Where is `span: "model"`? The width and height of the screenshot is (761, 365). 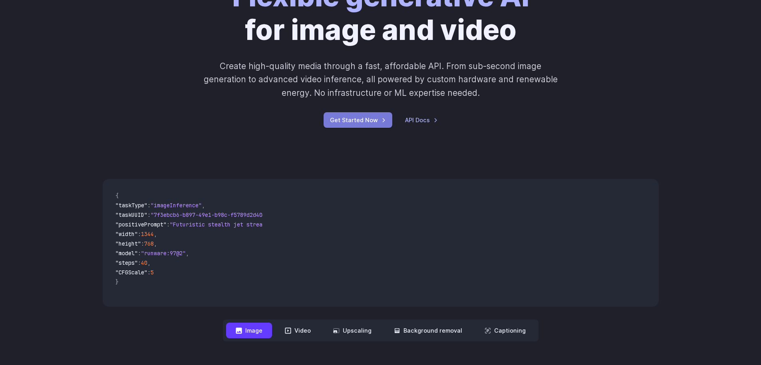
span: "model" is located at coordinates (127, 253).